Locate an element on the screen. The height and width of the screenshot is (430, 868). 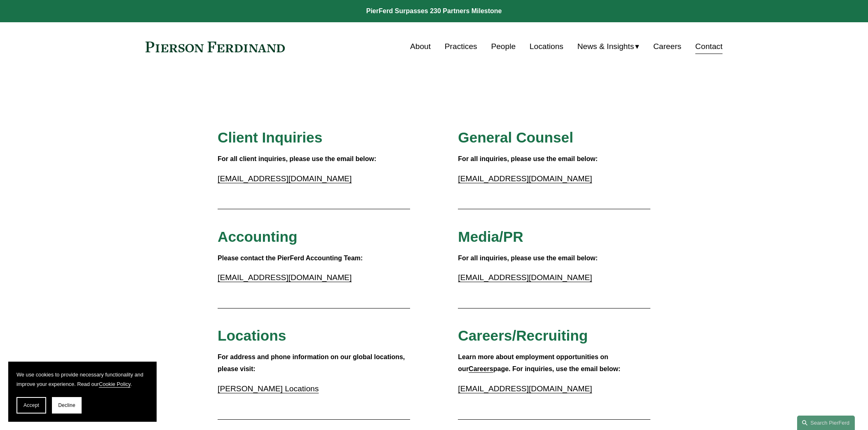
span: Careers/Recruiting is located at coordinates (523, 336).